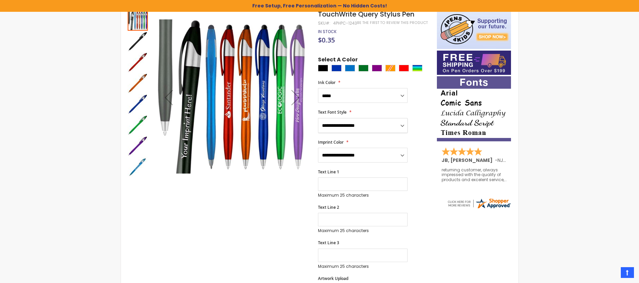 This screenshot has height=283, width=639. I want to click on span: Ink Color, so click(327, 82).